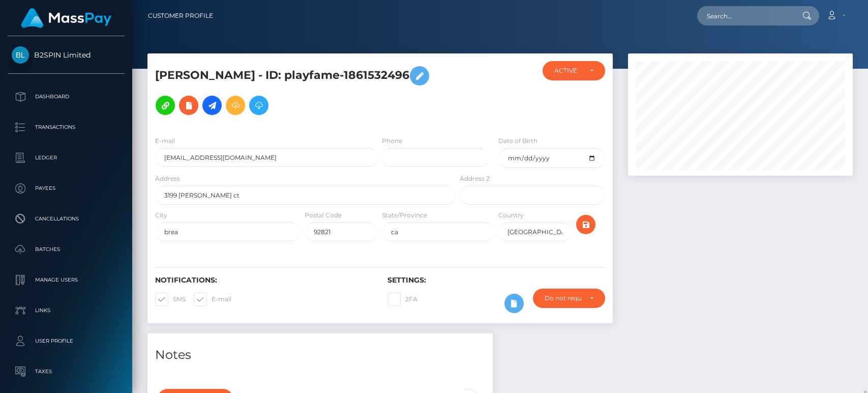 The height and width of the screenshot is (393, 868). I want to click on a: Dashboard, so click(66, 96).